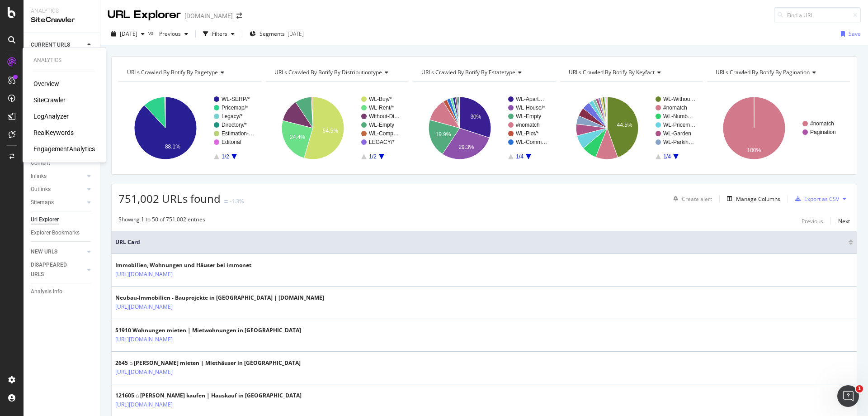  Describe the element at coordinates (678, 133) in the screenshot. I see `text: WL-Garden` at that location.